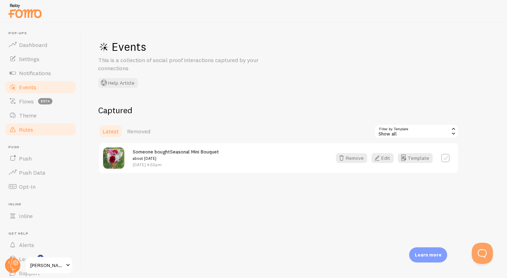 This screenshot has width=507, height=278. What do you see at coordinates (41, 87) in the screenshot?
I see `a: Events` at bounding box center [41, 87].